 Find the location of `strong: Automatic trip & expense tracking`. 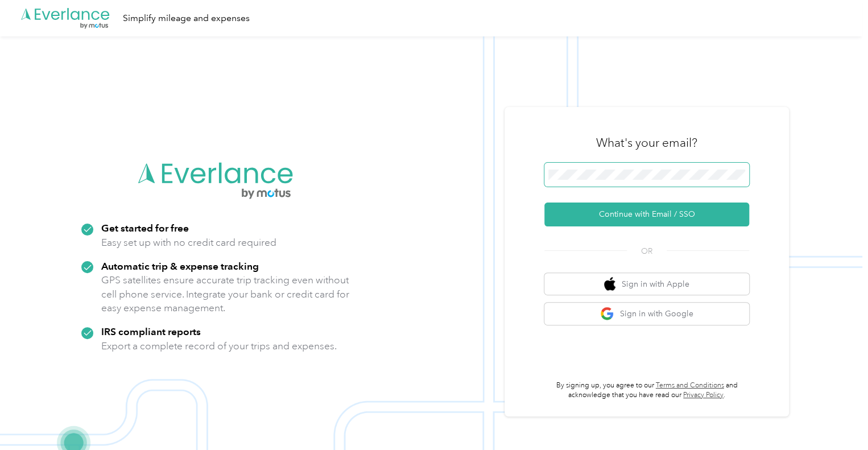

strong: Automatic trip & expense tracking is located at coordinates (180, 265).